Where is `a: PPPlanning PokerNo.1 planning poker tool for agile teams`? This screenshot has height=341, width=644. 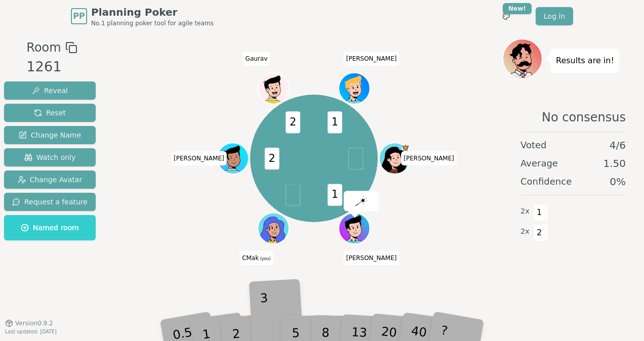 a: PPPlanning PokerNo.1 planning poker tool for agile teams is located at coordinates (142, 16).